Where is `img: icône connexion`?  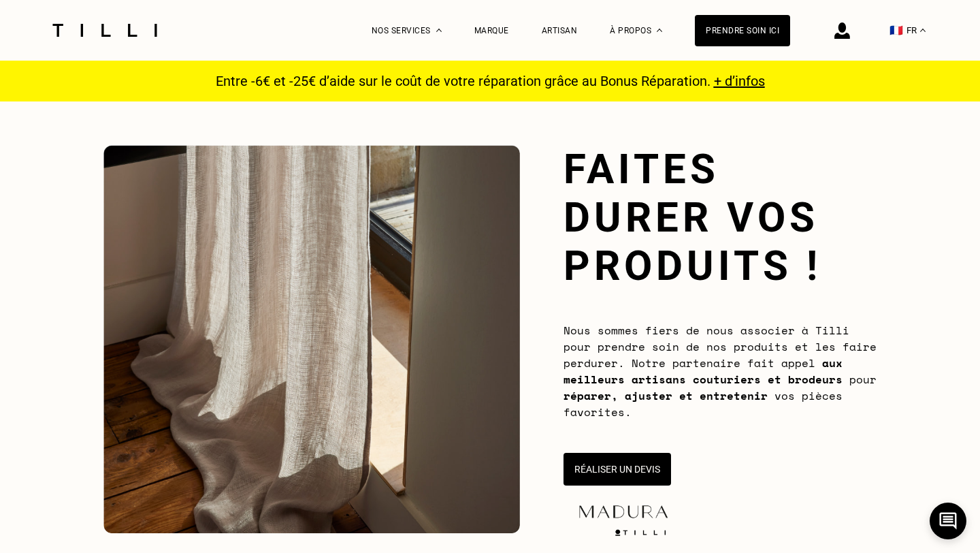 img: icône connexion is located at coordinates (842, 31).